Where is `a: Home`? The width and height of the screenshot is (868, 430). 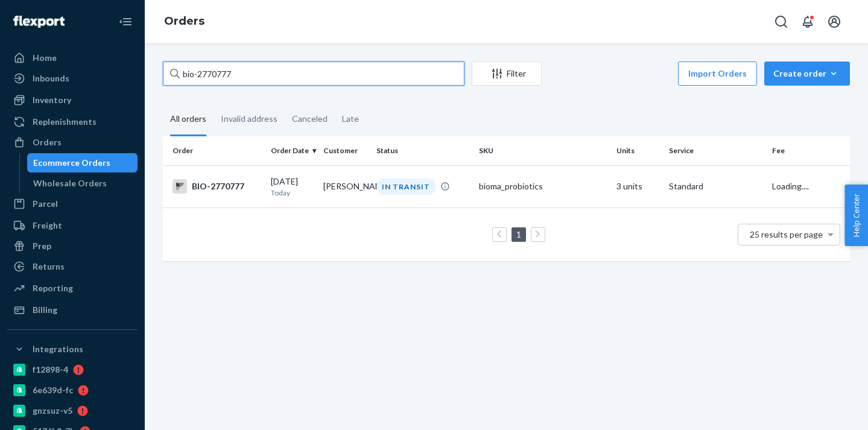
a: Home is located at coordinates (73, 58).